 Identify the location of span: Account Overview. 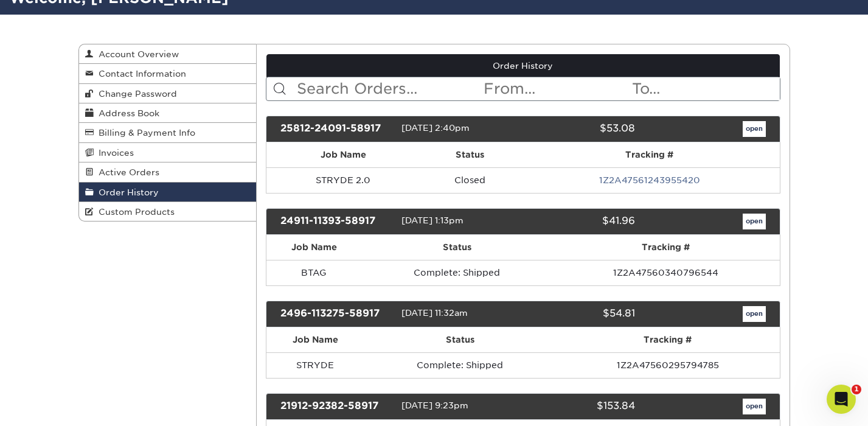
(137, 54).